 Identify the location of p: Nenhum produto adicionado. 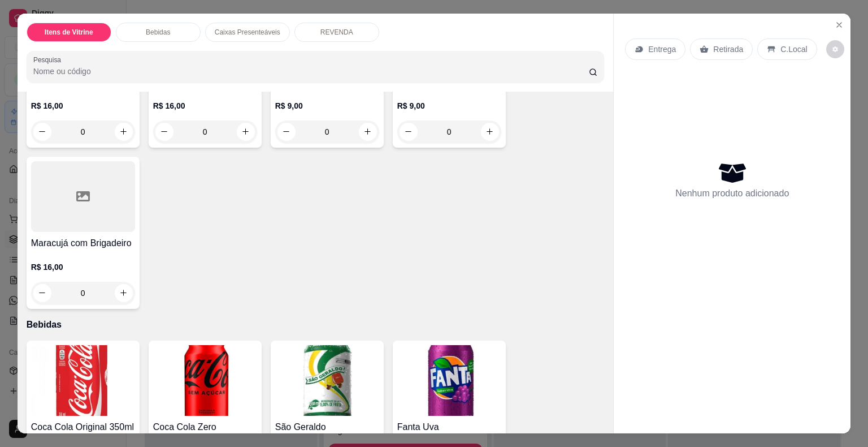
(732, 193).